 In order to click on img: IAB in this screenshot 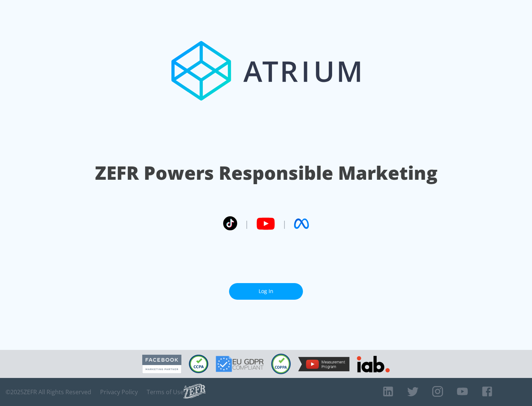, I will do `click(373, 364)`.